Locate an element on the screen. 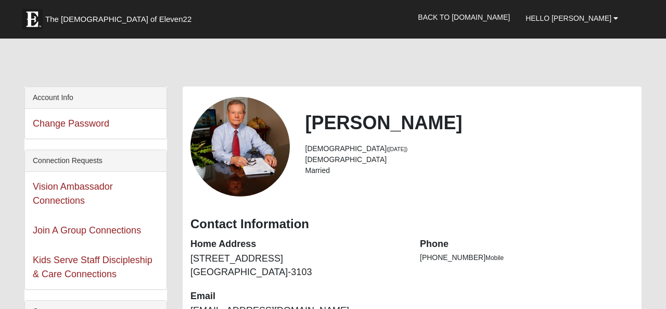  span: Mobile is located at coordinates (495, 258).